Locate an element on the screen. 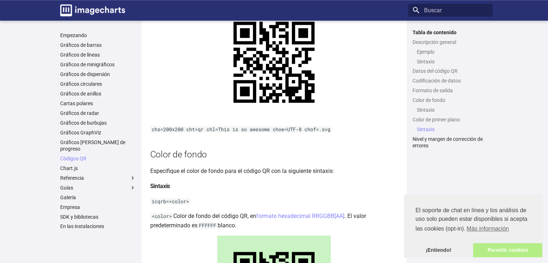 The image size is (548, 263). a: Gráficos de líneas is located at coordinates (98, 55).